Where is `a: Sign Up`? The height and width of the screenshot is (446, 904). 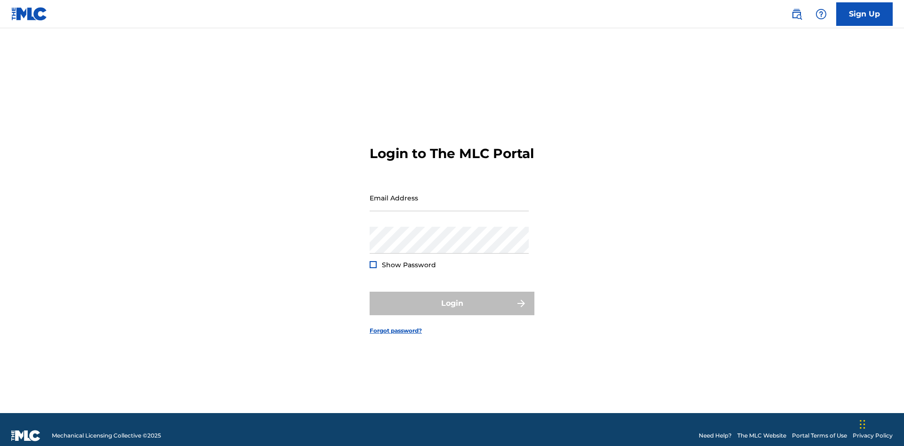 a: Sign Up is located at coordinates (864, 14).